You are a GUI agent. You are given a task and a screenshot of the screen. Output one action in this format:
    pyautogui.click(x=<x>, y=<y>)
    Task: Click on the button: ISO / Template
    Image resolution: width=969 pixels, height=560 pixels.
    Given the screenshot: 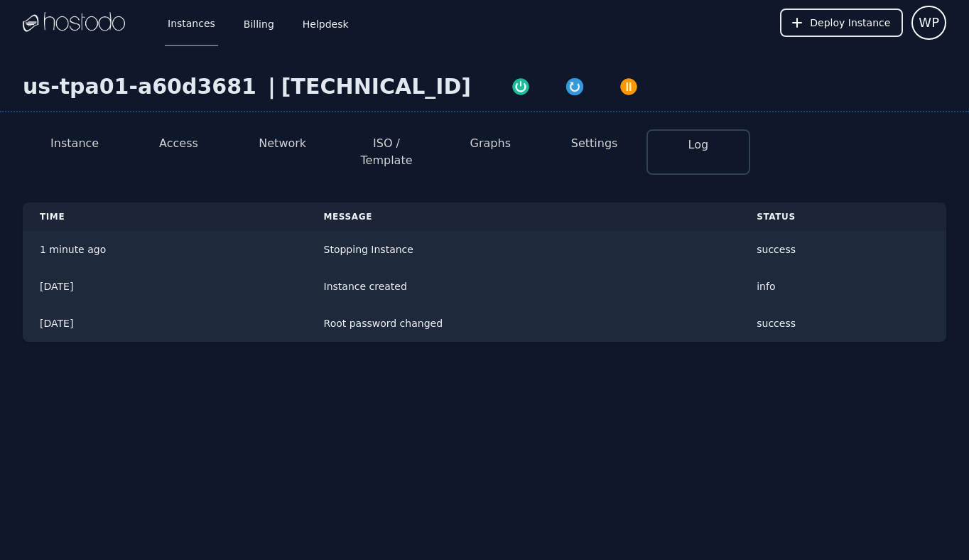 What is the action you would take?
    pyautogui.click(x=386, y=152)
    